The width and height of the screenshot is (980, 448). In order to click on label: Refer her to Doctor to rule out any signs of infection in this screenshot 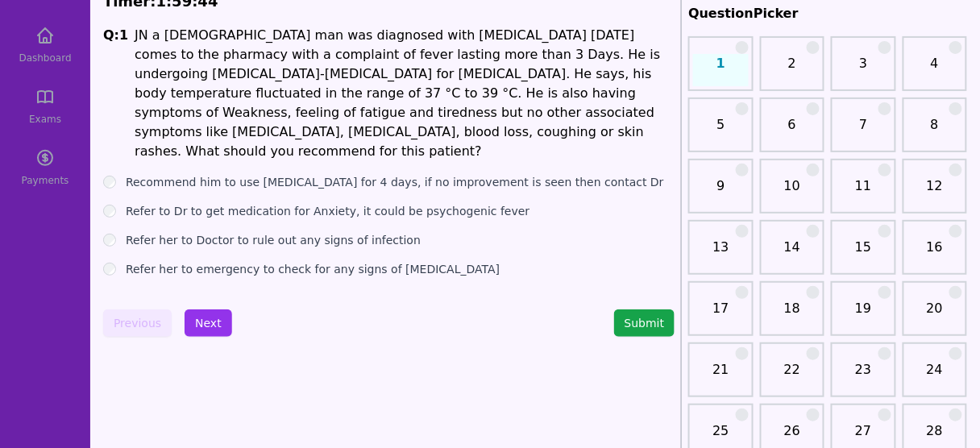, I will do `click(273, 240)`.